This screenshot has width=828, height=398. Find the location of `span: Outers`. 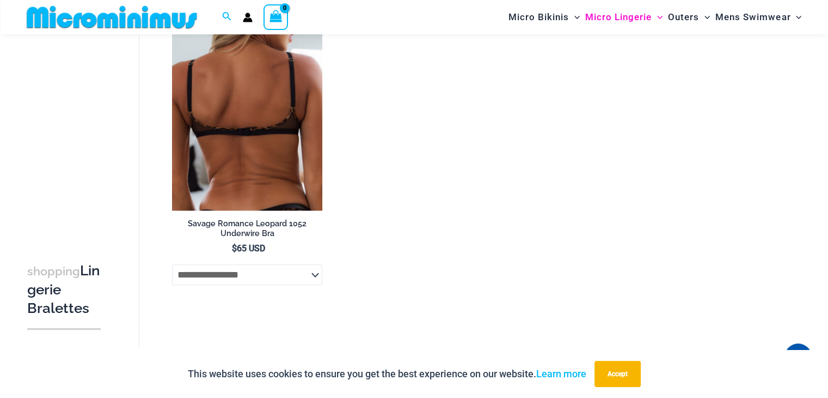

span: Outers is located at coordinates (683, 17).